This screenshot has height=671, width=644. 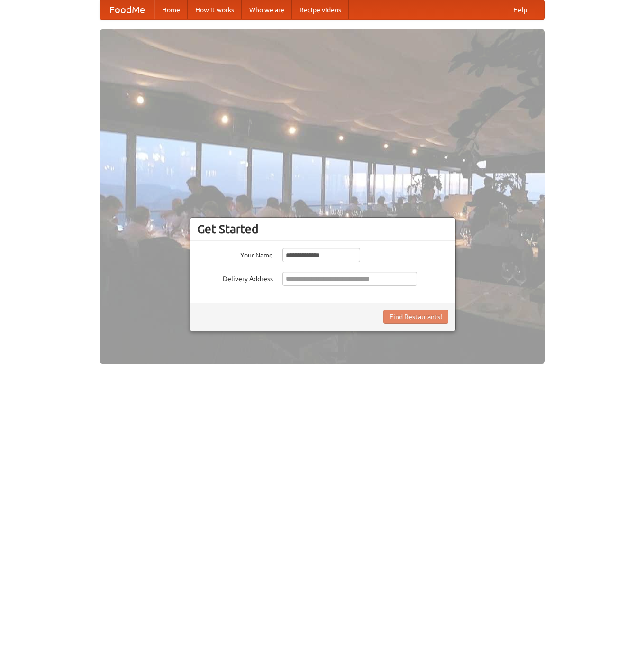 What do you see at coordinates (320, 10) in the screenshot?
I see `a: Recipe videos` at bounding box center [320, 10].